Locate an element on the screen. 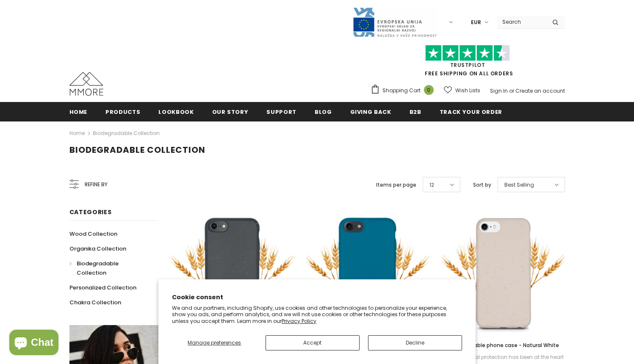 This screenshot has width=634, height=364. a: Blog is located at coordinates (323, 111).